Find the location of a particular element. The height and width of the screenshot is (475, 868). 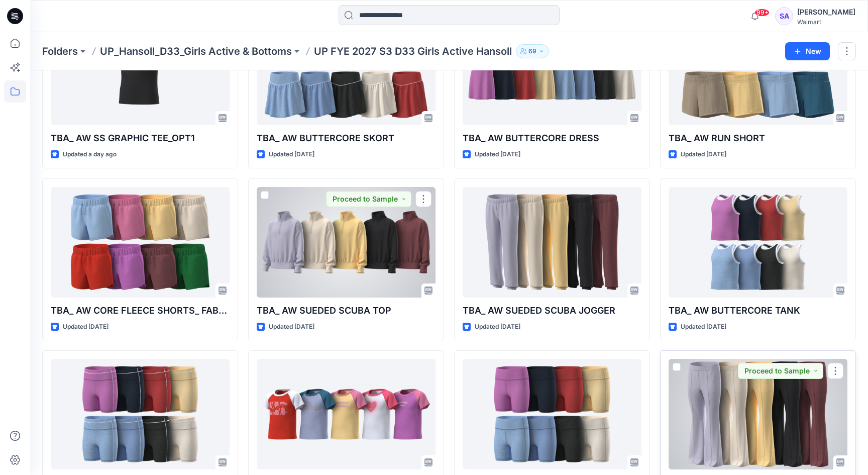

a: TBA_ AW SS GRAPHIC TEE_OPT2 is located at coordinates (346, 414).